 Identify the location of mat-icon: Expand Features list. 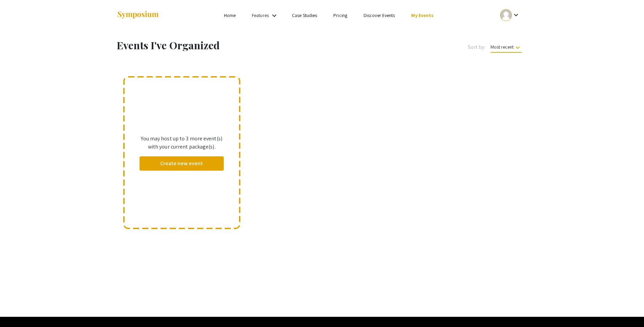
(274, 15).